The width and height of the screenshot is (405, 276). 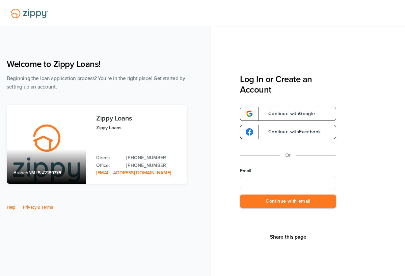 What do you see at coordinates (38, 208) in the screenshot?
I see `a: Privacy & Terms` at bounding box center [38, 208].